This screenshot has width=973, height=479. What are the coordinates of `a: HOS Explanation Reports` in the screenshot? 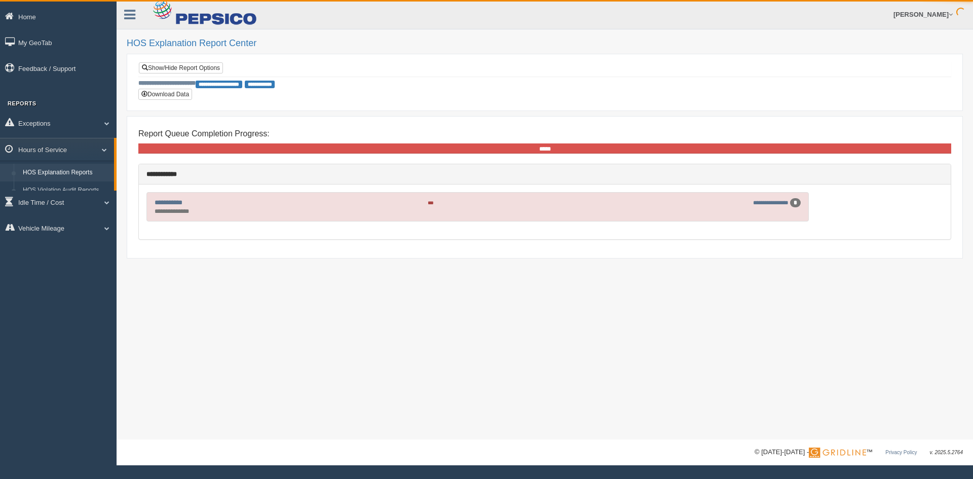 It's located at (66, 173).